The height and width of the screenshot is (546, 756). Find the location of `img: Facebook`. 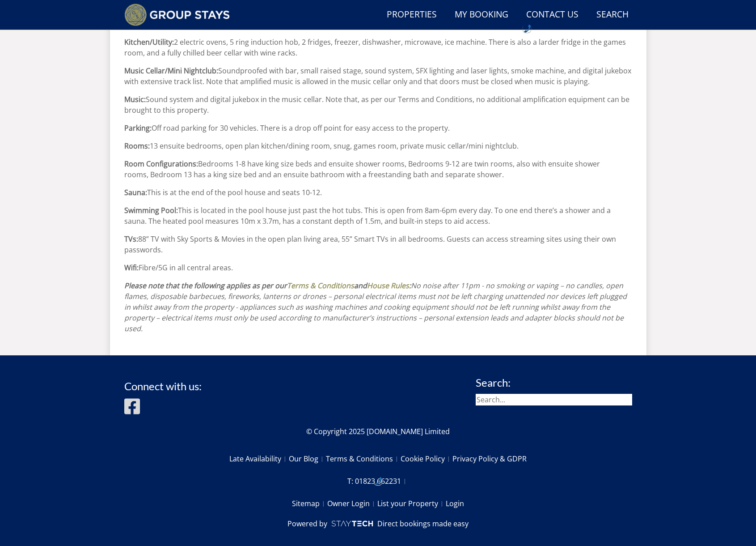

img: Facebook is located at coordinates (132, 406).